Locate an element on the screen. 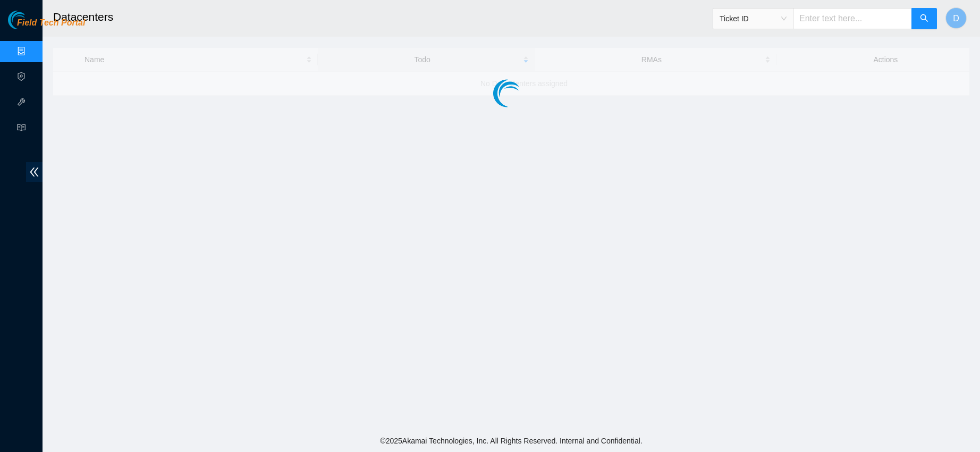 This screenshot has width=980, height=452. span: Field Tech Portal is located at coordinates (51, 23).